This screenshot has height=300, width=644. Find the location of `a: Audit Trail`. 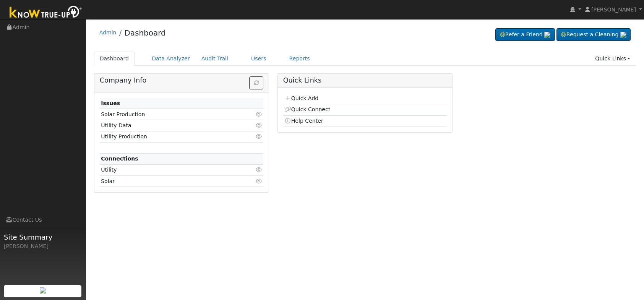

a: Audit Trail is located at coordinates (215, 59).